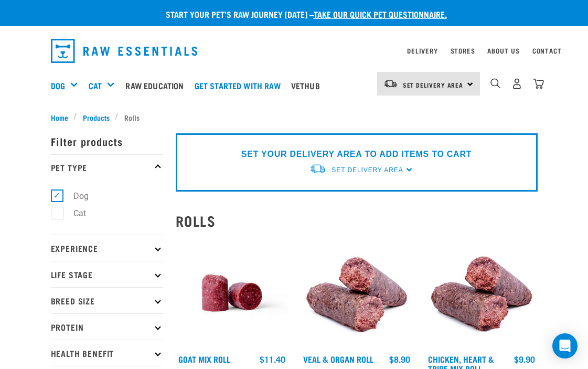 Image resolution: width=588 pixels, height=369 pixels. What do you see at coordinates (356, 293) in the screenshot?
I see `img: Veal Organ Mix Roll 01` at bounding box center [356, 293].